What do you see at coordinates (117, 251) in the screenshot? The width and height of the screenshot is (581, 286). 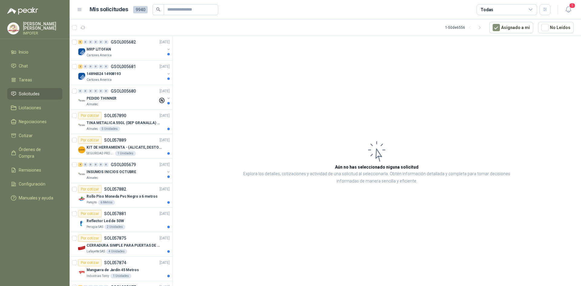 I see `div: 4 Unidades` at bounding box center [117, 251].